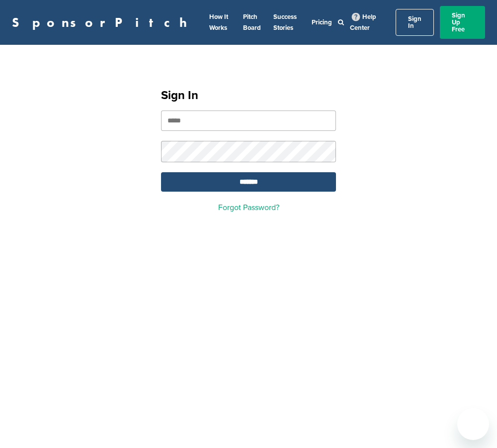 This screenshot has width=497, height=448. What do you see at coordinates (322, 22) in the screenshot?
I see `a: Pricing` at bounding box center [322, 22].